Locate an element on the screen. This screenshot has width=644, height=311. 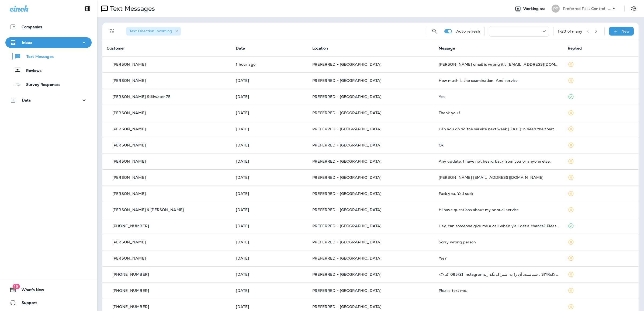
p: Aug 5, 2025 12:43 PM is located at coordinates (270, 210).